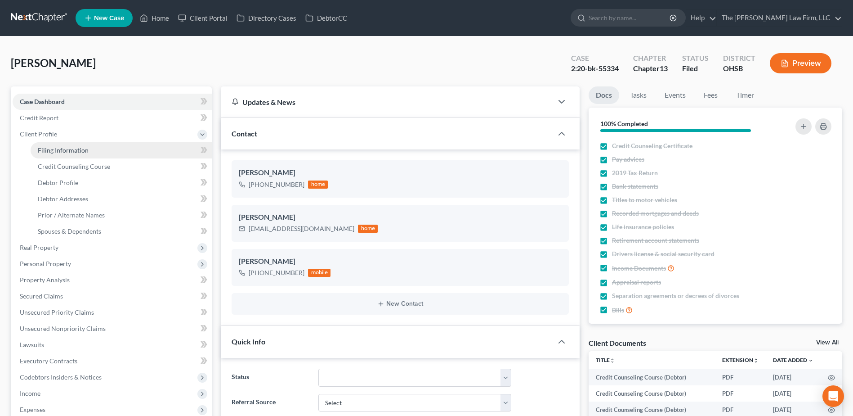 Image resolution: width=853 pixels, height=416 pixels. I want to click on div: District, so click(740, 58).